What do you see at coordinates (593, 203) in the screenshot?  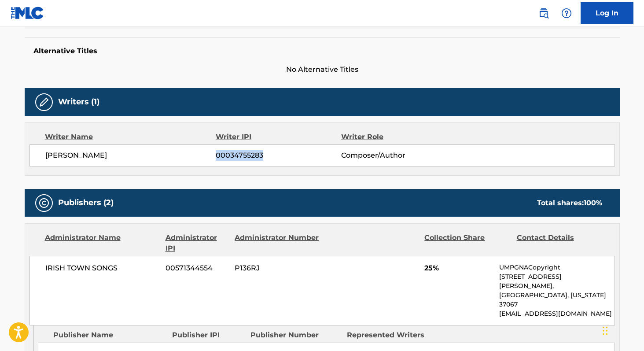 I see `span: 100 %` at bounding box center [593, 203].